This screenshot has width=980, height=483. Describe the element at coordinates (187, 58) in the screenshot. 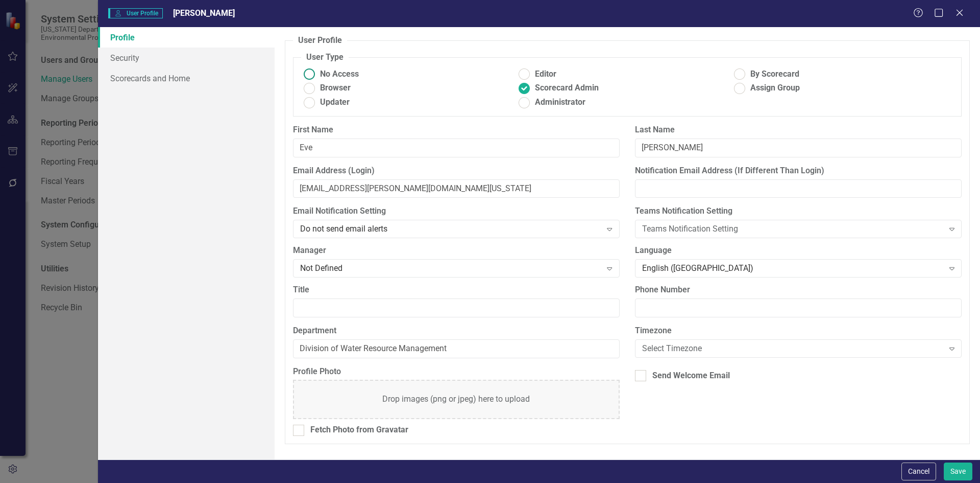

I see `a: Security` at that location.